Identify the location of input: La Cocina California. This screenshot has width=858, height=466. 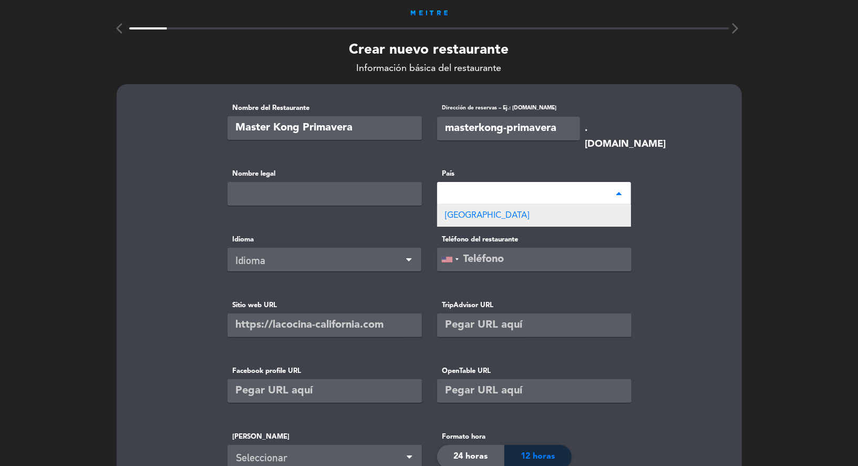
(325, 128).